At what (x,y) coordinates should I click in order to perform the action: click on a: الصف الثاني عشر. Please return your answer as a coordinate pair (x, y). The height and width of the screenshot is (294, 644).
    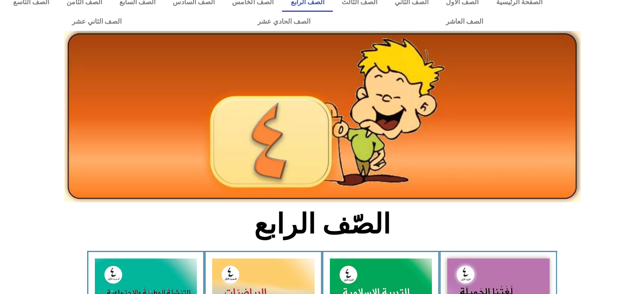
    Looking at the image, I should click on (96, 22).